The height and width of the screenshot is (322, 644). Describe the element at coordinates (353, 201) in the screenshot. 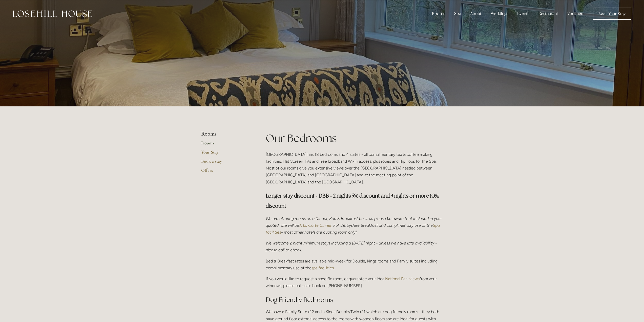

I see `strong: Longer stay discount - DBB - 2 nights 5% discount and 3 nights or more 10% discount` at that location.